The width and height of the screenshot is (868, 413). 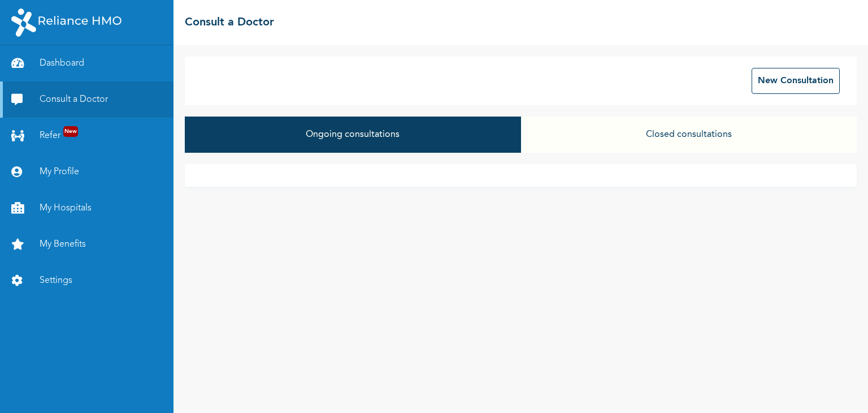 What do you see at coordinates (71, 131) in the screenshot?
I see `span: New` at bounding box center [71, 131].